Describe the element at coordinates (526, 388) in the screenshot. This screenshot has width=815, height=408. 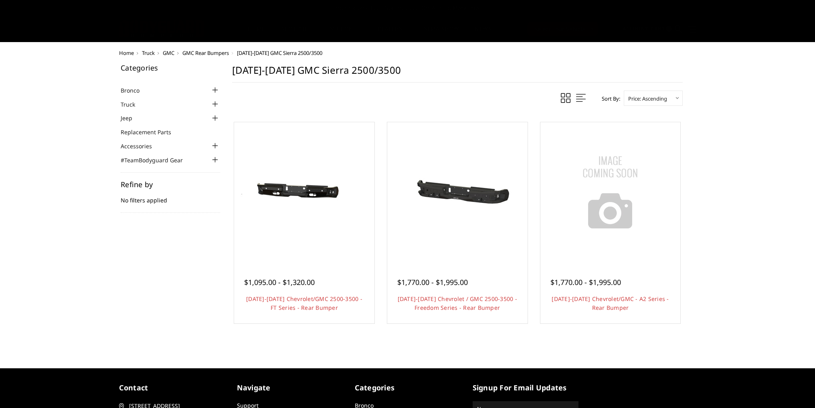
I see `h5: signup for email updates` at that location.